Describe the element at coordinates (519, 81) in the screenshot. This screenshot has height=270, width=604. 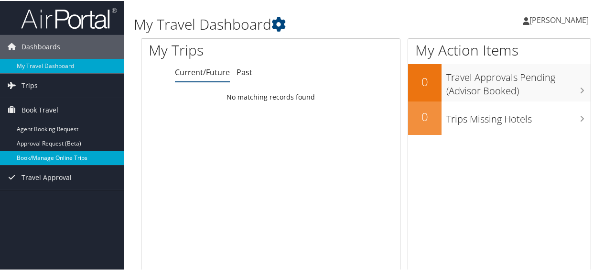
I see `h3: Travel Approvals Pending (Advisor Booked)` at that location.